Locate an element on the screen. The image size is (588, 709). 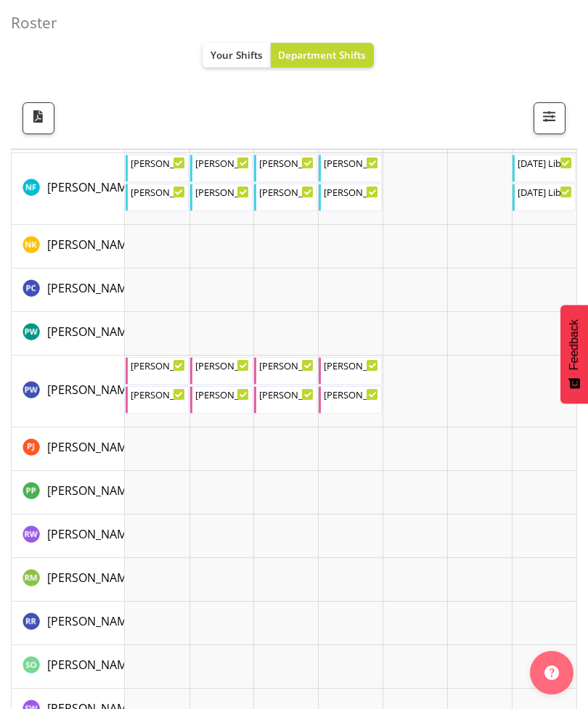
div: Nicky Farrell-Tully"s event - Nicky Farrell-Tully Begin From Wednesday, October 15, 2025 at 5:30:... is located at coordinates (286, 197).